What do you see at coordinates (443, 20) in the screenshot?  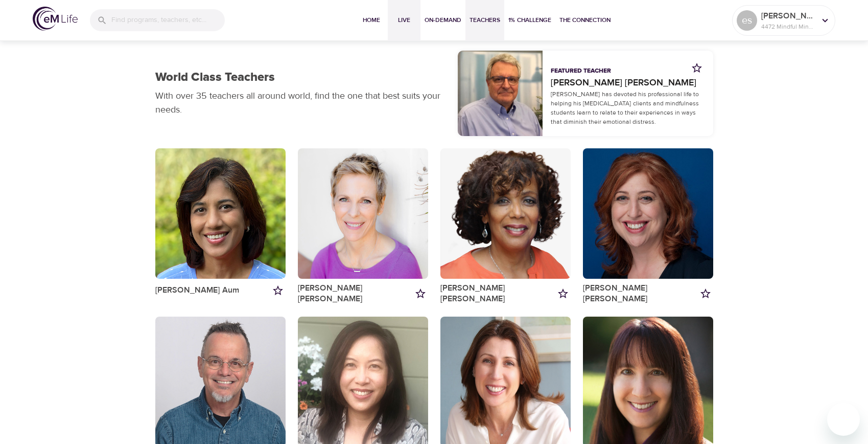 I see `span: On-Demand` at bounding box center [443, 20].